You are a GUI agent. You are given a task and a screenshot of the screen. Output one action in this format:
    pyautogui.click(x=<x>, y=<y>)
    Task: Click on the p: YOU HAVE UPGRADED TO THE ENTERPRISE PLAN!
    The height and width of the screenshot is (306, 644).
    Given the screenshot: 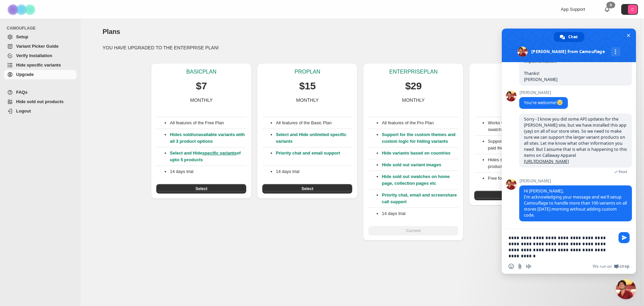 What is the action you would take?
    pyautogui.click(x=361, y=48)
    